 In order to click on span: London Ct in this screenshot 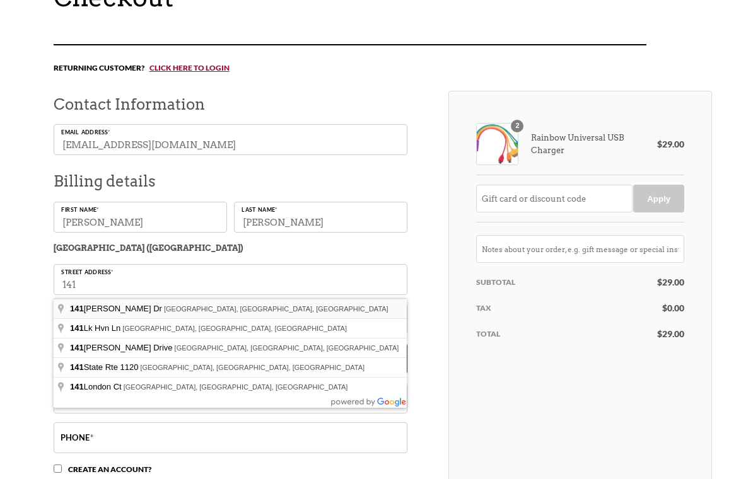, I will do `click(96, 387)`.